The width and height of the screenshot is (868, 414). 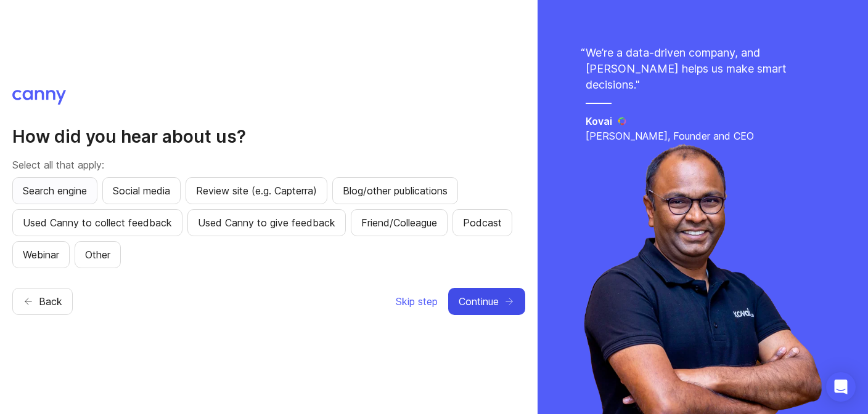 What do you see at coordinates (266, 222) in the screenshot?
I see `span: Used Canny to give feedback` at bounding box center [266, 222].